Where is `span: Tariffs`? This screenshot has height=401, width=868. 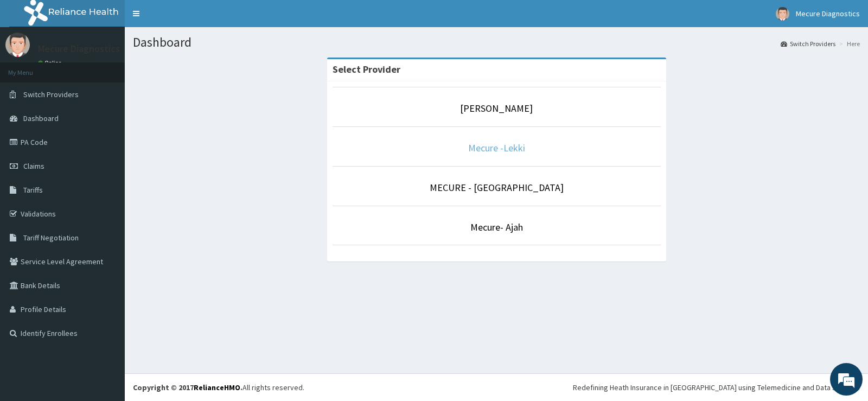
span: Tariffs is located at coordinates (33, 190).